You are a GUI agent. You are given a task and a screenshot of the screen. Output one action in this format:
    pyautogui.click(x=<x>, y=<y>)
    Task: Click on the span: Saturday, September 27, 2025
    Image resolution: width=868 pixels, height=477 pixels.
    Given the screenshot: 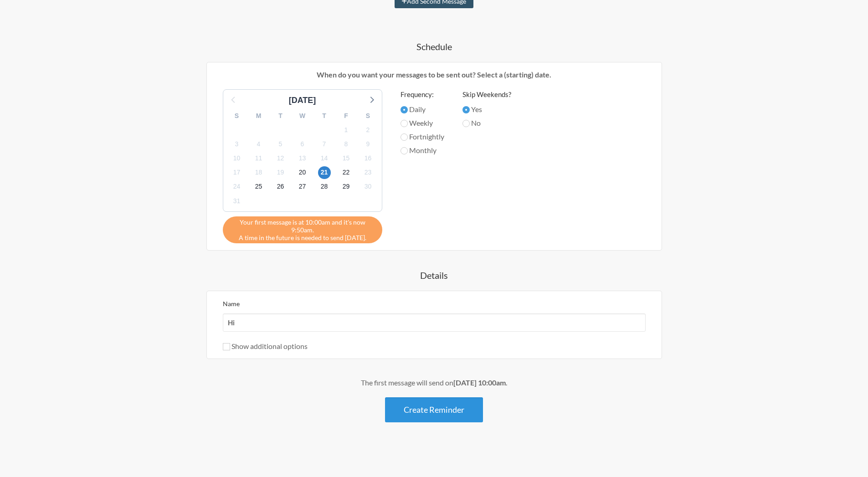 What is the action you would take?
    pyautogui.click(x=302, y=186)
    